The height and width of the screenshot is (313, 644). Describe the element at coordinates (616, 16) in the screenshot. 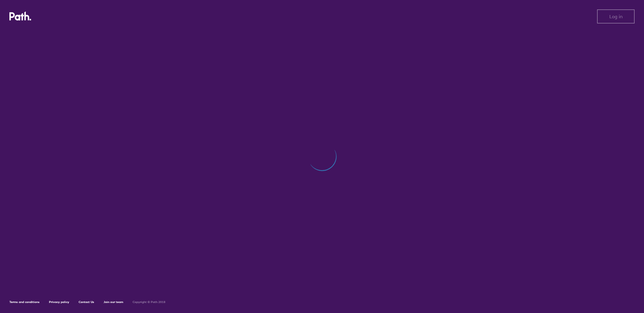

I see `span: Log in` at that location.